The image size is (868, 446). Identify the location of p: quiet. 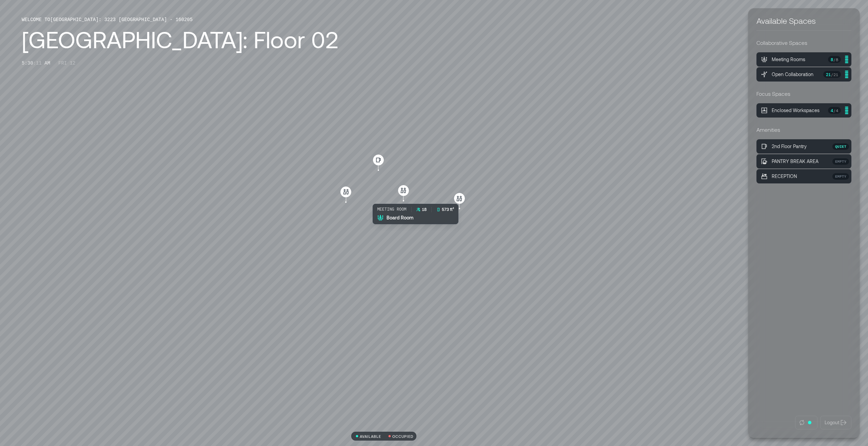
(841, 146).